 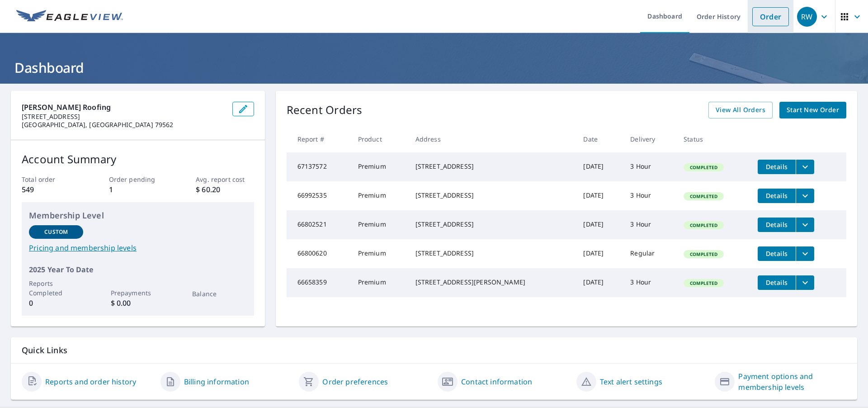 What do you see at coordinates (434, 67) in the screenshot?
I see `h1: Dashboard` at bounding box center [434, 67].